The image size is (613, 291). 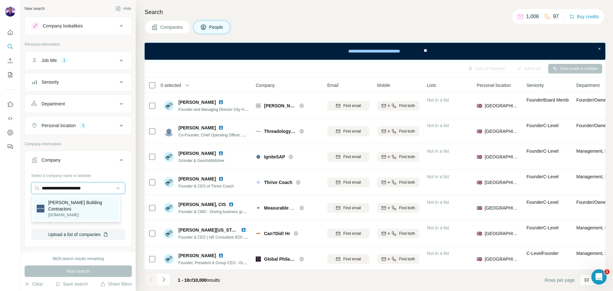 I want to click on img: Logo of Global Philanthropic, so click(x=258, y=259).